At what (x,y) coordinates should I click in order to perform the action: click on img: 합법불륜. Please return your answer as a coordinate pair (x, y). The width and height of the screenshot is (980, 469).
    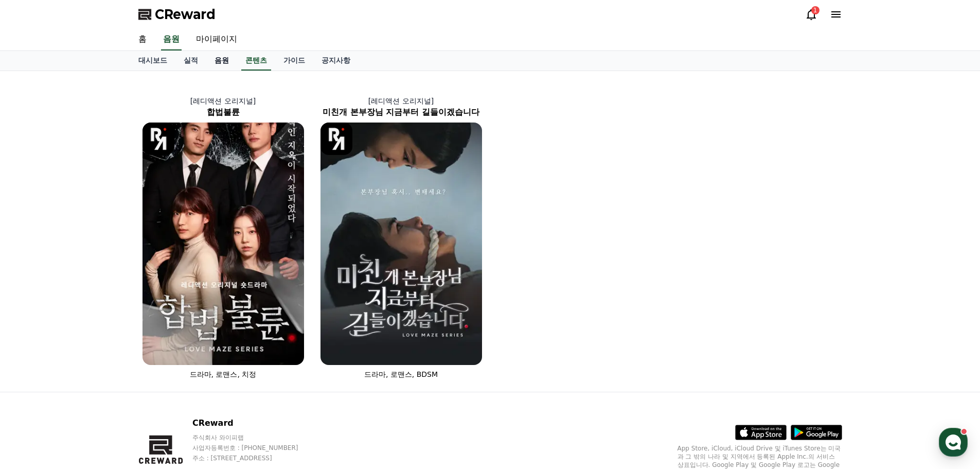
    Looking at the image, I should click on (223, 243).